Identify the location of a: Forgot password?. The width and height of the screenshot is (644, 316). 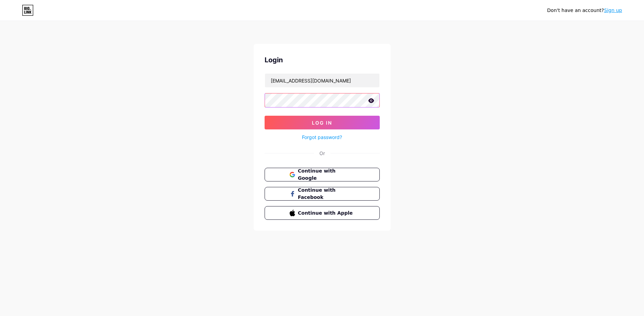
(322, 137).